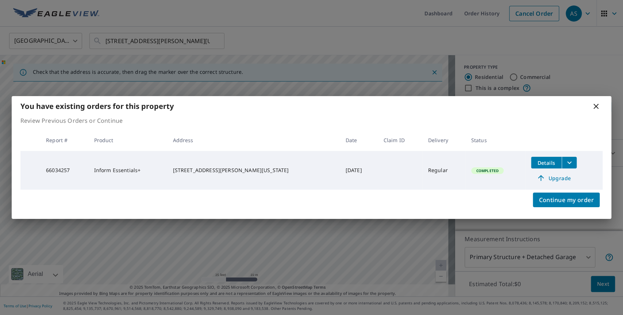 This screenshot has height=315, width=623. What do you see at coordinates (359, 140) in the screenshot?
I see `th: Date` at bounding box center [359, 140].